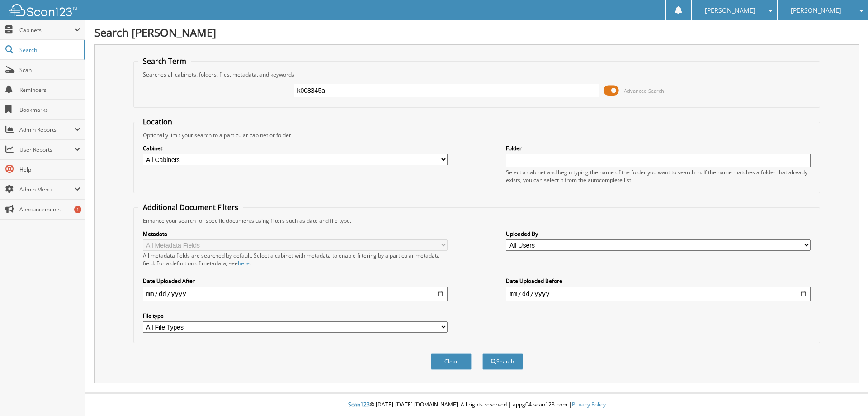 This screenshot has width=868, height=416. I want to click on button: Clear, so click(451, 361).